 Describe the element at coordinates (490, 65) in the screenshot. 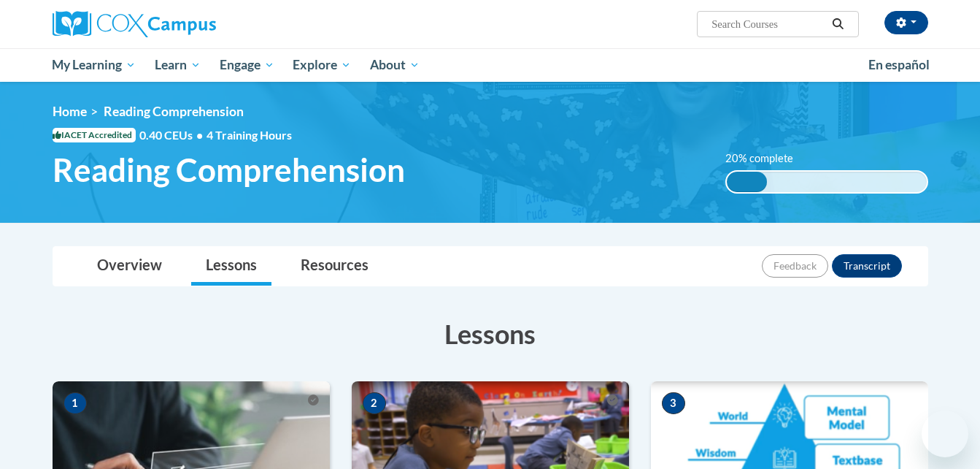

I see `div: Main menu` at that location.